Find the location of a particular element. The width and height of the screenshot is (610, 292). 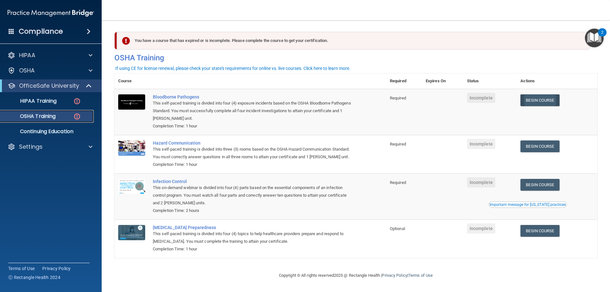

img: exclamation-circle-solid-danger.72ef9ffc.png is located at coordinates (126, 41).